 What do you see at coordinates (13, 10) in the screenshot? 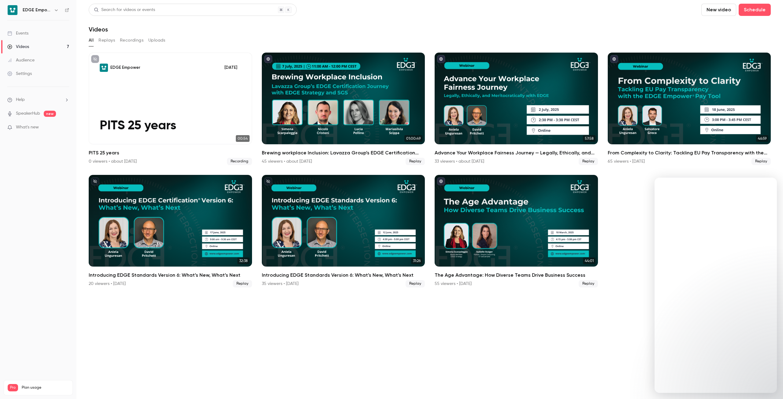
I see `img: EDGE Empower` at bounding box center [13, 10].